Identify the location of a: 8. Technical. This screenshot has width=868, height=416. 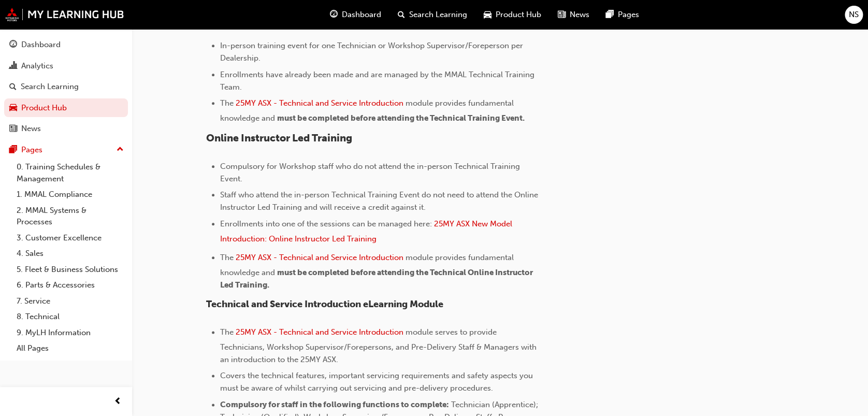
(70, 316).